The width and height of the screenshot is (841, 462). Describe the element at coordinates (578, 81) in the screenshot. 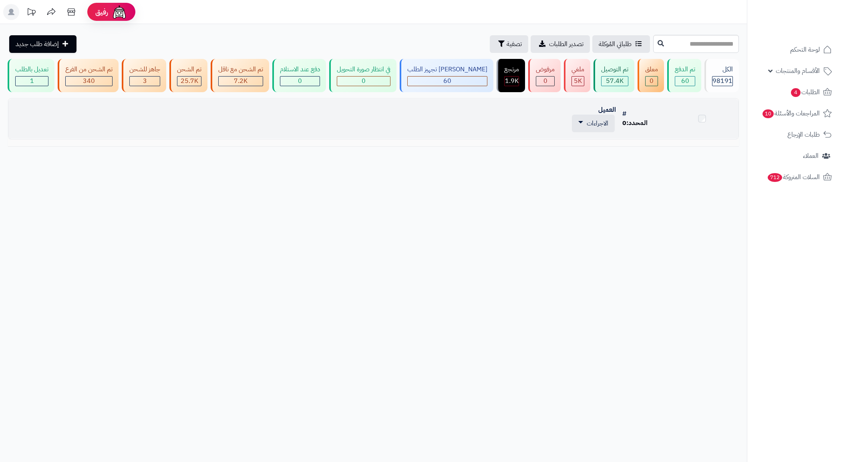

I see `div: 5030` at that location.